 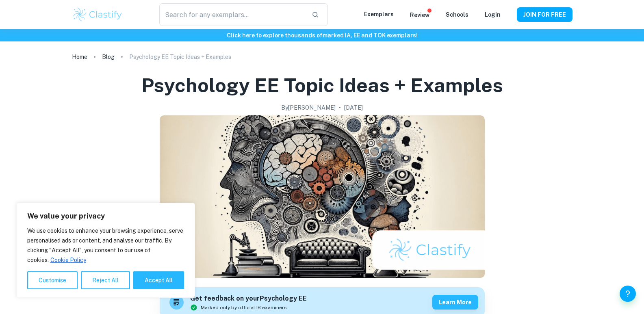 I want to click on a: Cookie Policy, so click(x=68, y=260).